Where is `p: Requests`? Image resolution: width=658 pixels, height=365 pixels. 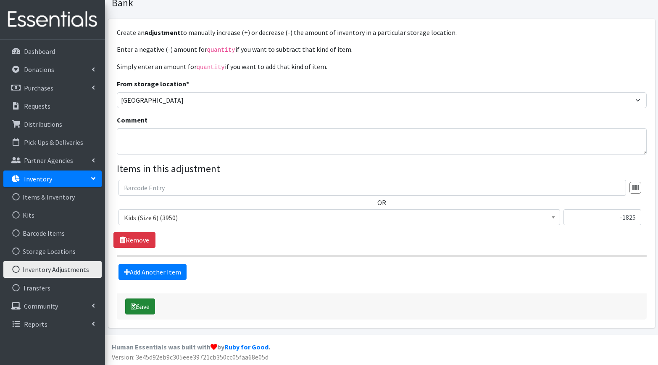 p: Requests is located at coordinates (37, 106).